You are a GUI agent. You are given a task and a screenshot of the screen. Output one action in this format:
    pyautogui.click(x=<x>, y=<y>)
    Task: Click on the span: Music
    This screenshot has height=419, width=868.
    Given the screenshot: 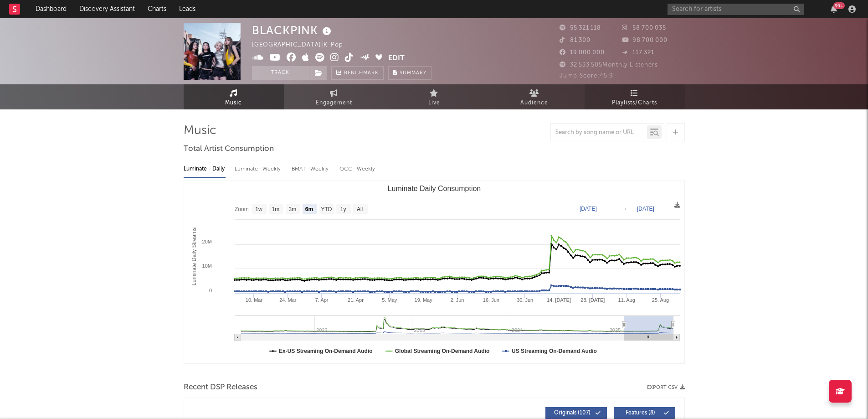 What is the action you would take?
    pyautogui.click(x=233, y=103)
    